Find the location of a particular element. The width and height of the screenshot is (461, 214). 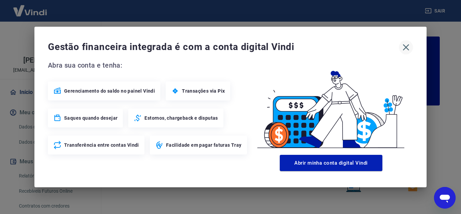

span: Abra sua conta e tenha: is located at coordinates (149, 65).